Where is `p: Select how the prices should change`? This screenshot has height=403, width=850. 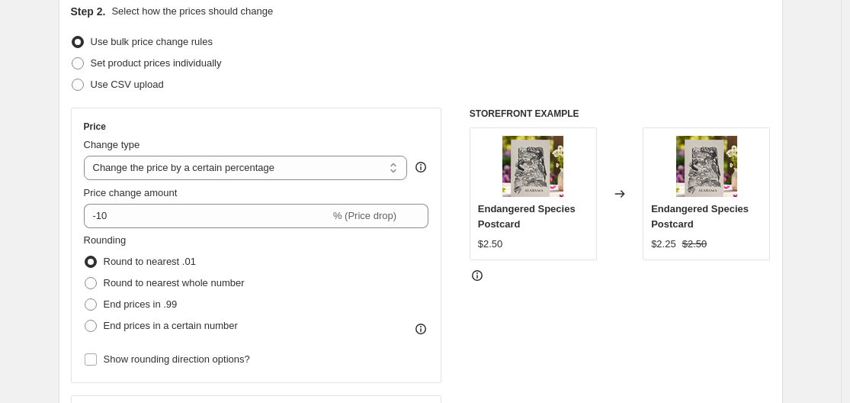
p: Select how the prices should change is located at coordinates (192, 11).